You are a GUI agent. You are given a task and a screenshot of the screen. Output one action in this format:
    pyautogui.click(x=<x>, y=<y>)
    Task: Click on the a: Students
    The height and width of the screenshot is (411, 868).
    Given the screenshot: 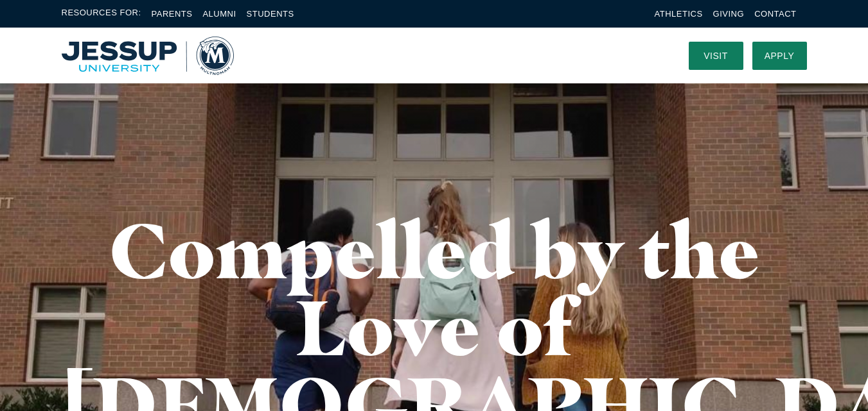 What is the action you would take?
    pyautogui.click(x=271, y=13)
    